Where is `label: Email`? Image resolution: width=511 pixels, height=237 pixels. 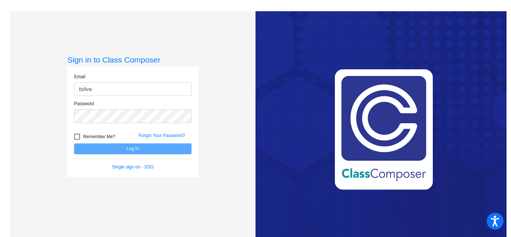
label: Email is located at coordinates (80, 77).